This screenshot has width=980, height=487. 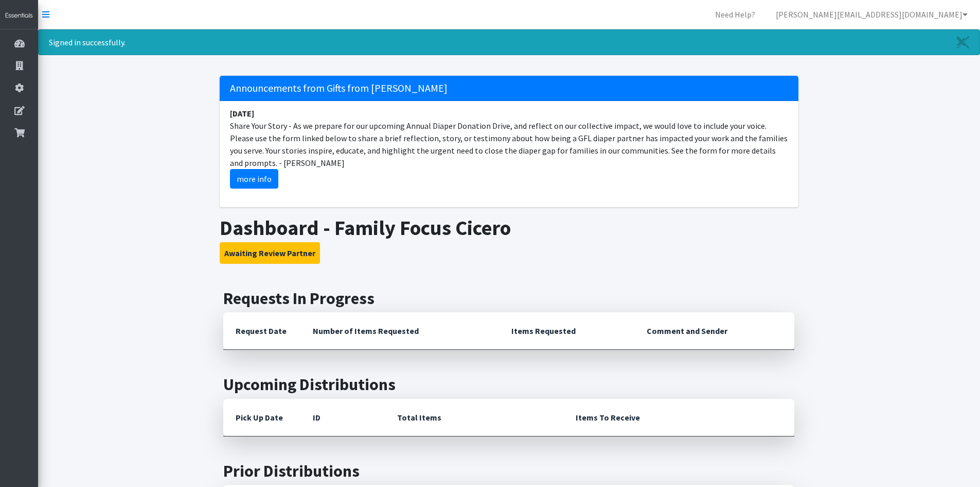 I want to click on h1: Dashboard - Family Focus Cicero, so click(x=509, y=227).